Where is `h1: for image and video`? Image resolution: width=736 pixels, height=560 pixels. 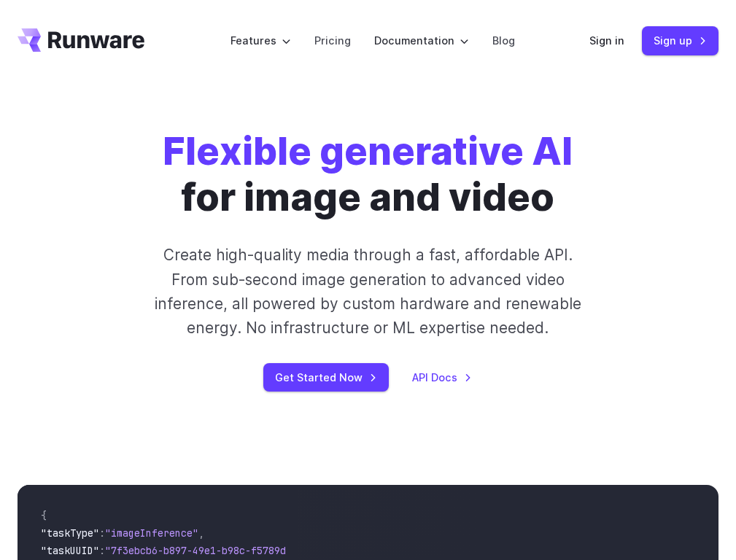 h1: for image and video is located at coordinates (367, 173).